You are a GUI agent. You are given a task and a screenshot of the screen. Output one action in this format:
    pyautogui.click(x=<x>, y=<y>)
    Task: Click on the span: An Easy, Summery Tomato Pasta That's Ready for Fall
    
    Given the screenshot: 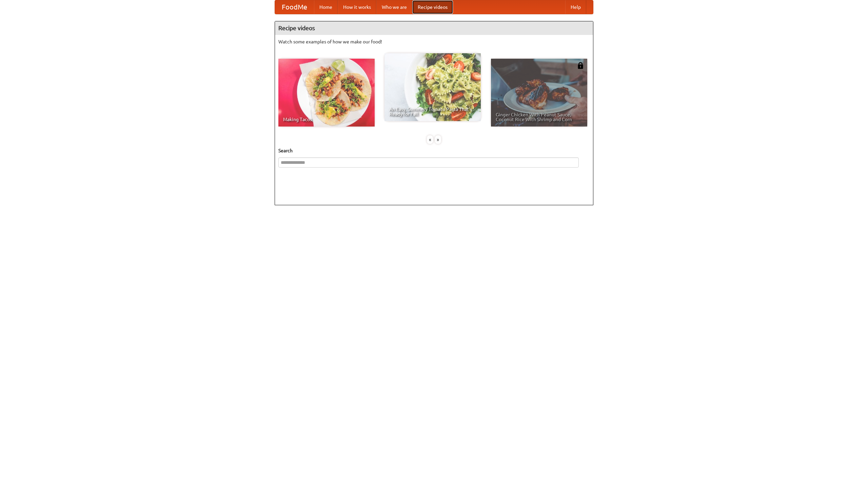 What is the action you would take?
    pyautogui.click(x=432, y=111)
    